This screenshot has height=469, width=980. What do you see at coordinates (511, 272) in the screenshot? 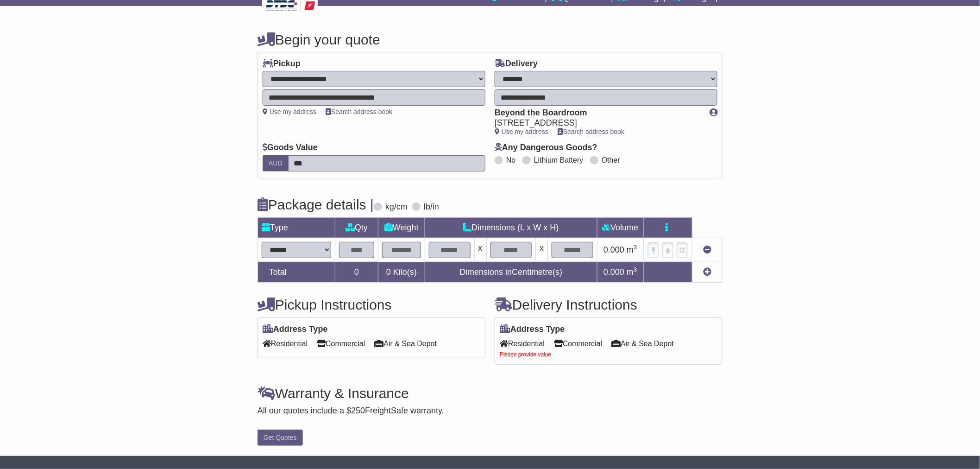
I see `td: Dimensions in Centimetre(s)` at bounding box center [511, 272].